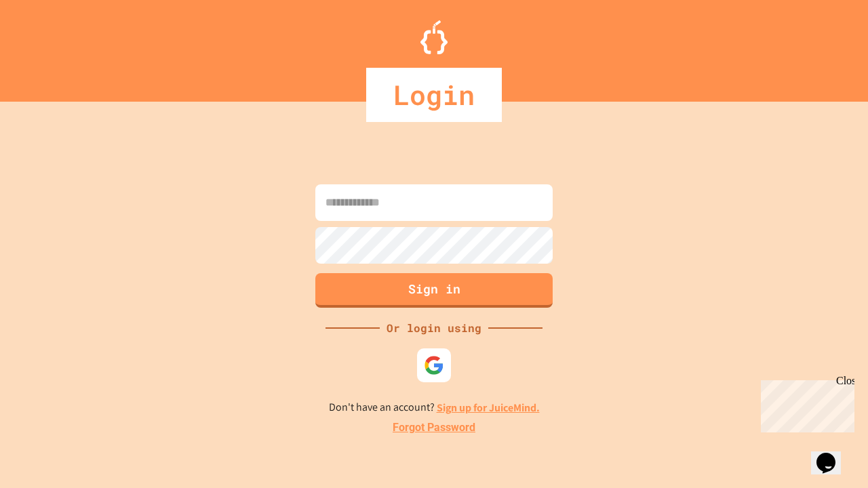  What do you see at coordinates (49, 46) in the screenshot?
I see `div: Chat with us now!Close` at bounding box center [49, 46].